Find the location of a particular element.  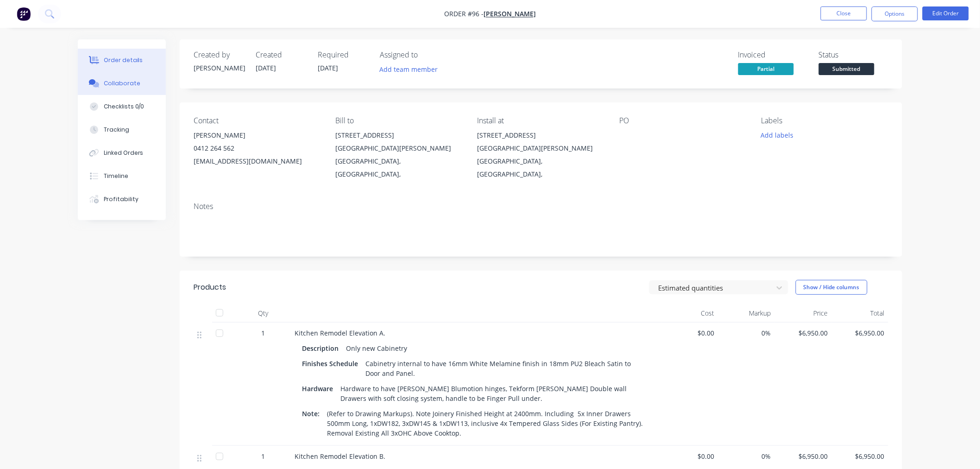

button: Tracking is located at coordinates (122, 129).